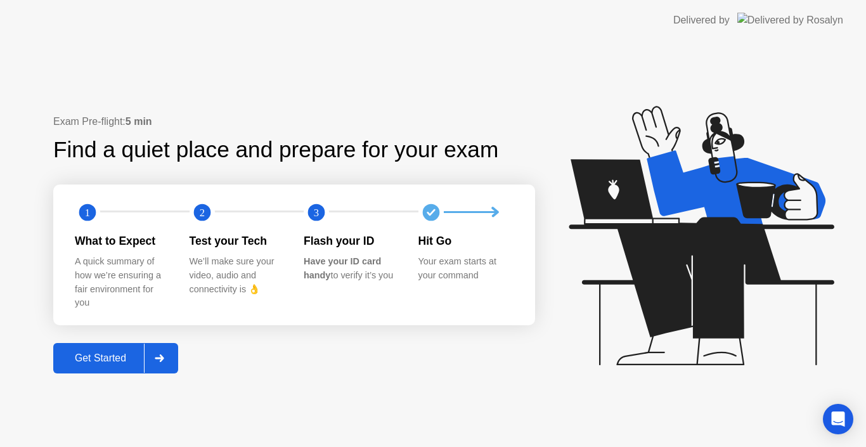 The image size is (866, 447). I want to click on div: Flash your ID, so click(351, 241).